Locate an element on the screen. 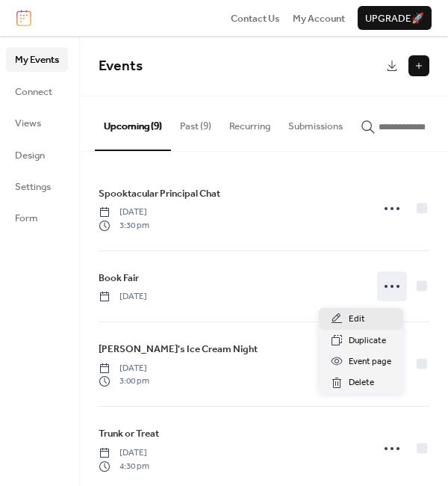 This screenshot has width=448, height=486. span: 4:30 pm is located at coordinates (124, 466).